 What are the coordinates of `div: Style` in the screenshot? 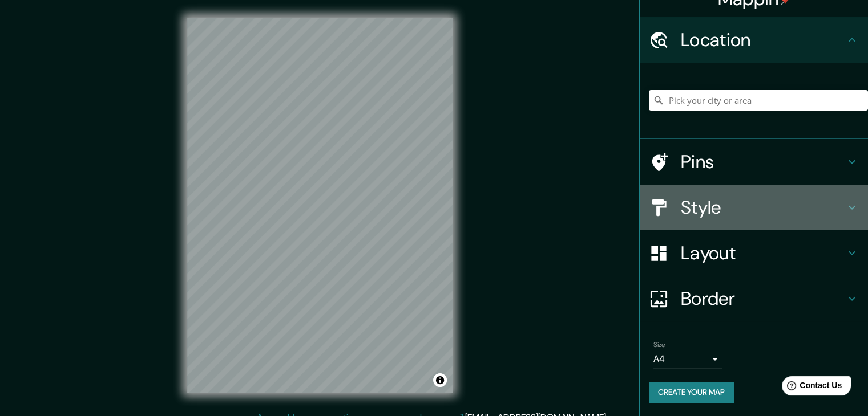 It's located at (754, 207).